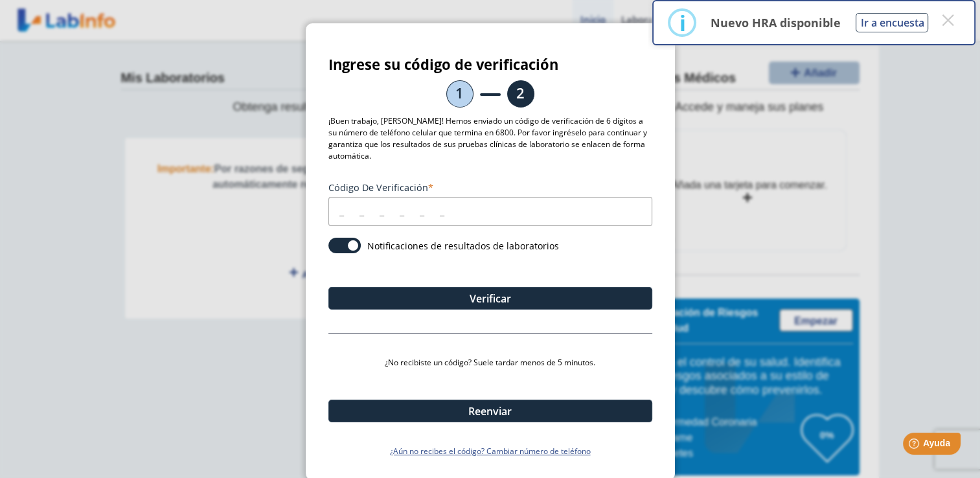 Image resolution: width=980 pixels, height=478 pixels. Describe the element at coordinates (490, 363) in the screenshot. I see `p: ¿No recibiste un código? Suele tardar menos de 5 minutos.` at that location.